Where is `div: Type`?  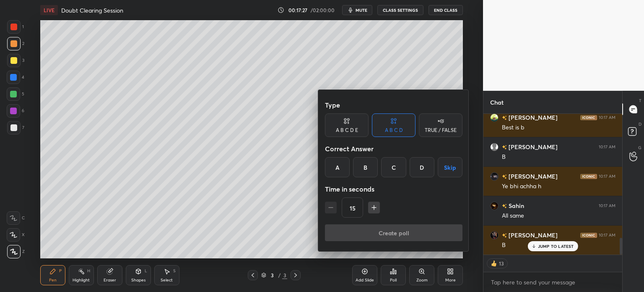
div: Type is located at coordinates (393, 104).